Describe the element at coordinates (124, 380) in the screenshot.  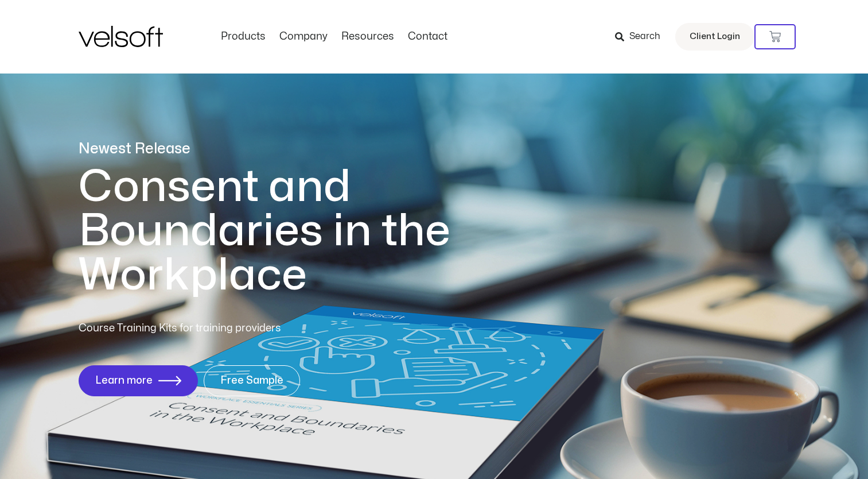
I see `span: Learn more` at that location.